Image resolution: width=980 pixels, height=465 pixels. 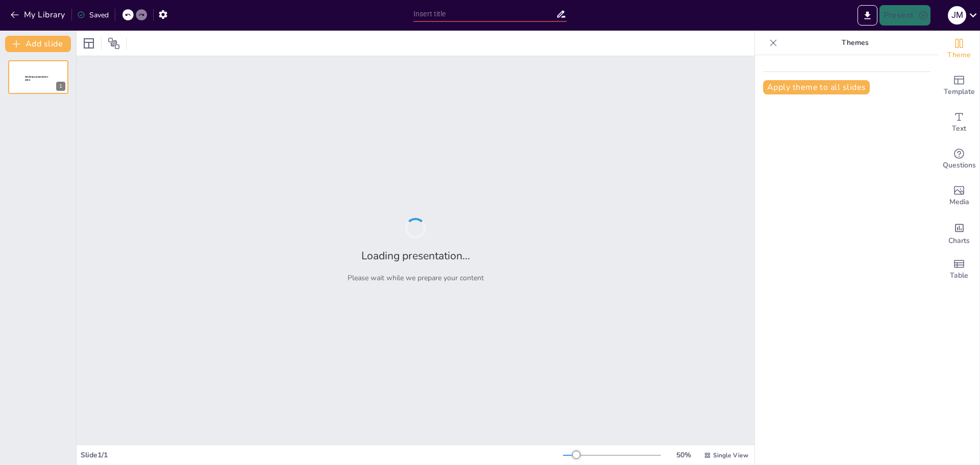 What do you see at coordinates (484, 14) in the screenshot?
I see `input: Insert title` at bounding box center [484, 14].